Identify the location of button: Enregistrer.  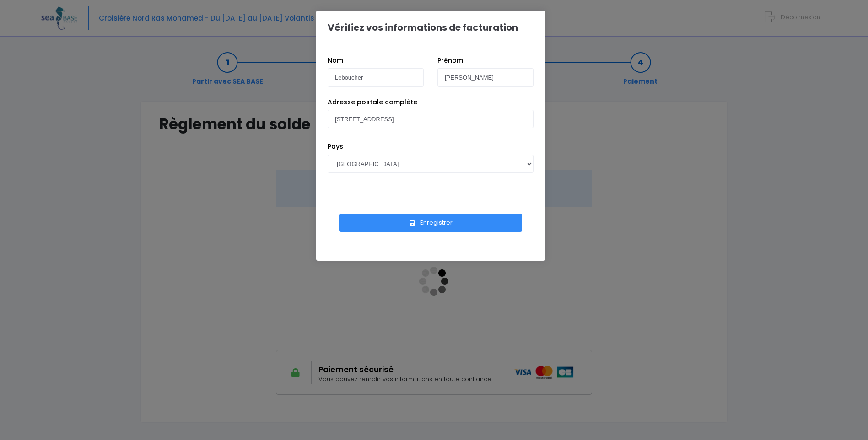
(430, 223).